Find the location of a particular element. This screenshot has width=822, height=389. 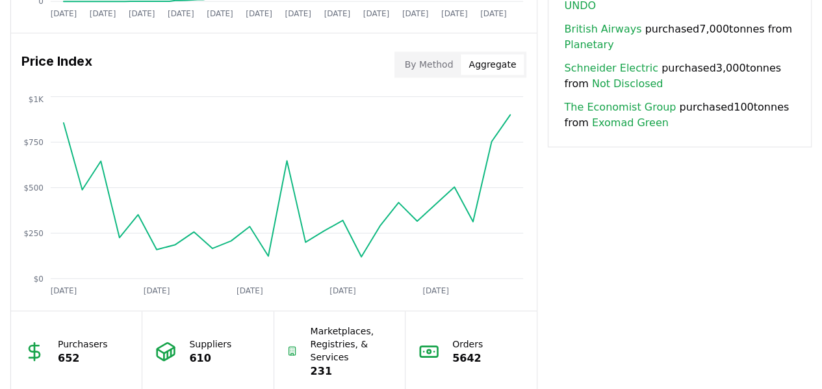

button: Aggregate is located at coordinates (492, 64).